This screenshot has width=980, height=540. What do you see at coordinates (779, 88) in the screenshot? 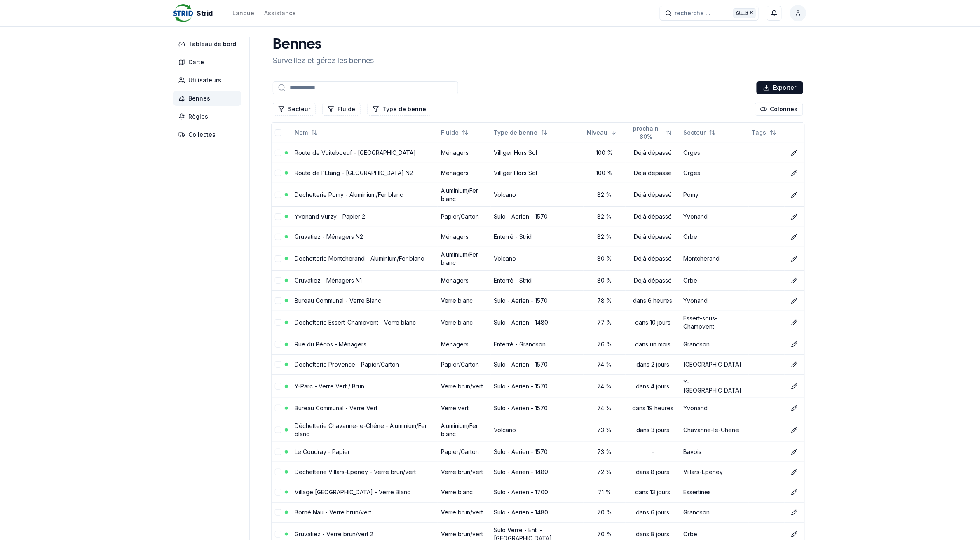
I see `div: Exporter` at bounding box center [779, 88].